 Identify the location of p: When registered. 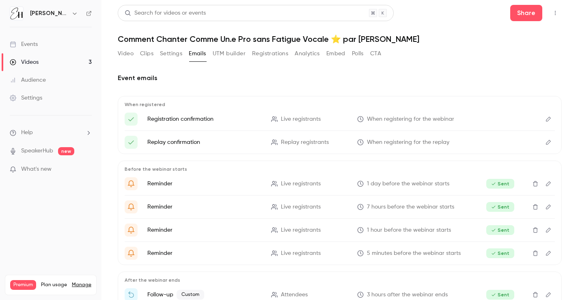
(340, 104).